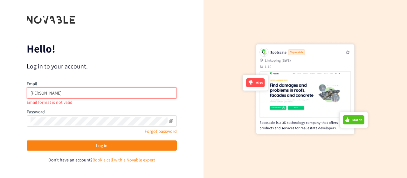 This screenshot has height=178, width=407. What do you see at coordinates (32, 84) in the screenshot?
I see `label: Email` at bounding box center [32, 84].